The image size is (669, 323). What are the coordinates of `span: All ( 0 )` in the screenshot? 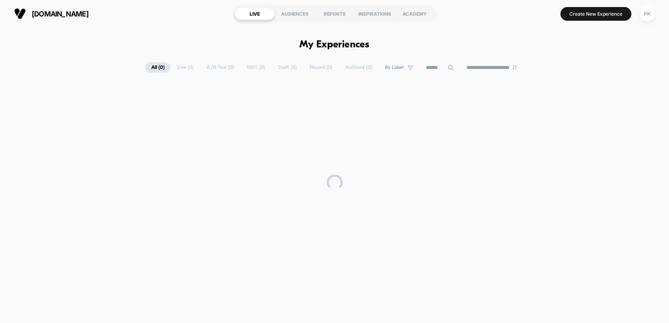 It's located at (158, 67).